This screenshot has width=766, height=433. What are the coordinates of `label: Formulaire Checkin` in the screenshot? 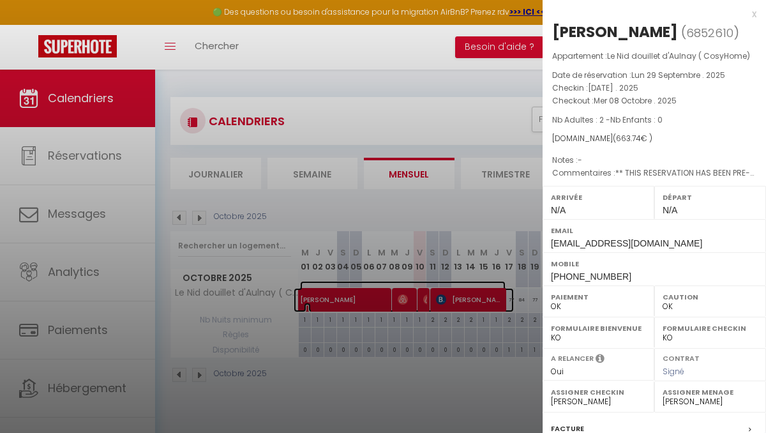 It's located at (710, 328).